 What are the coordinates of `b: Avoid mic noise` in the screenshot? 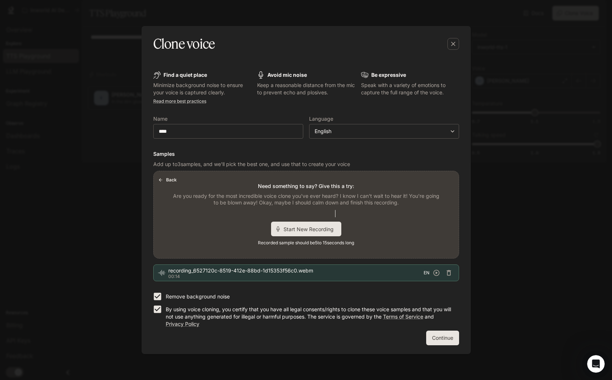 It's located at (287, 75).